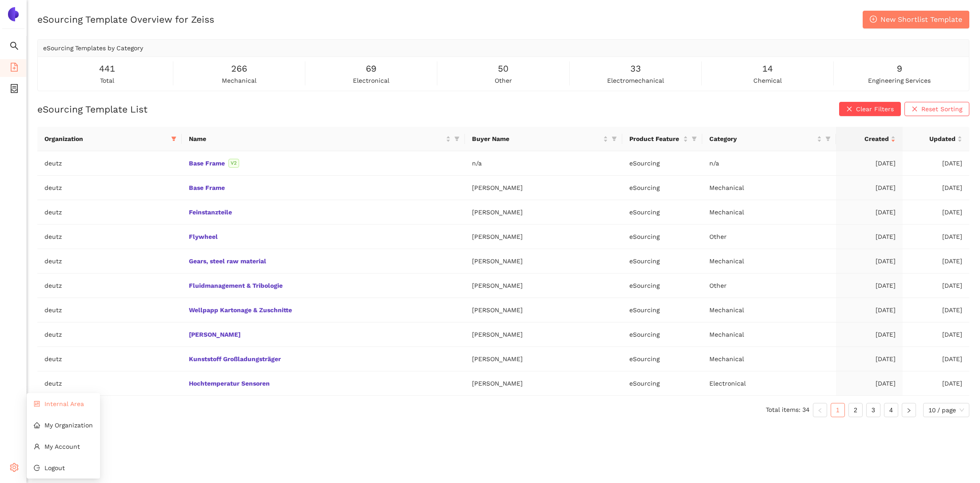 This screenshot has width=980, height=483. Describe the element at coordinates (37, 447) in the screenshot. I see `span: user` at that location.